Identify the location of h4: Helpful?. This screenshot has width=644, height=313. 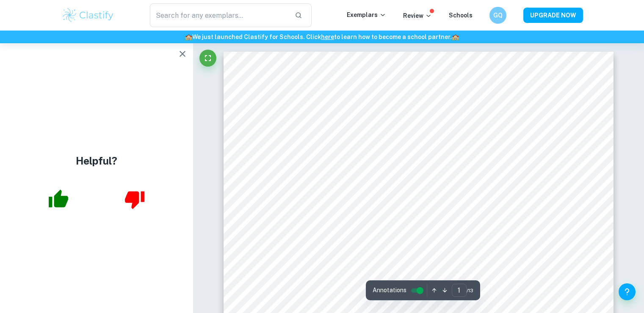
(97, 161).